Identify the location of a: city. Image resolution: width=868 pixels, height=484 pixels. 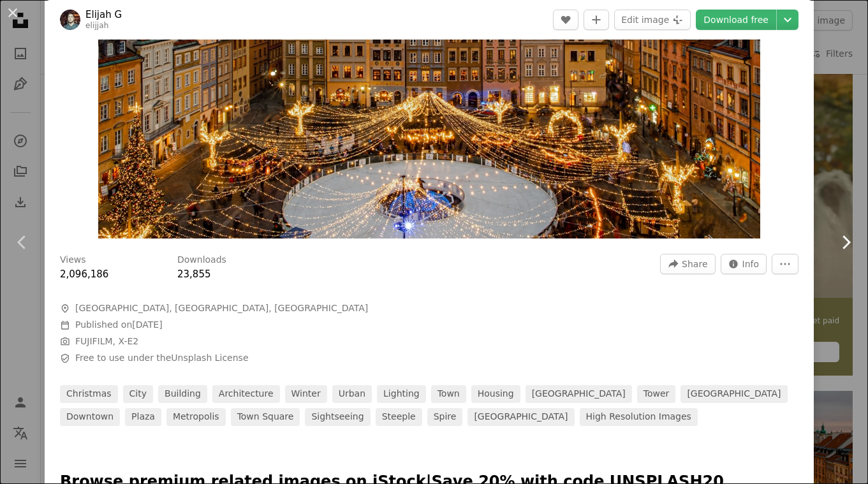
(137, 394).